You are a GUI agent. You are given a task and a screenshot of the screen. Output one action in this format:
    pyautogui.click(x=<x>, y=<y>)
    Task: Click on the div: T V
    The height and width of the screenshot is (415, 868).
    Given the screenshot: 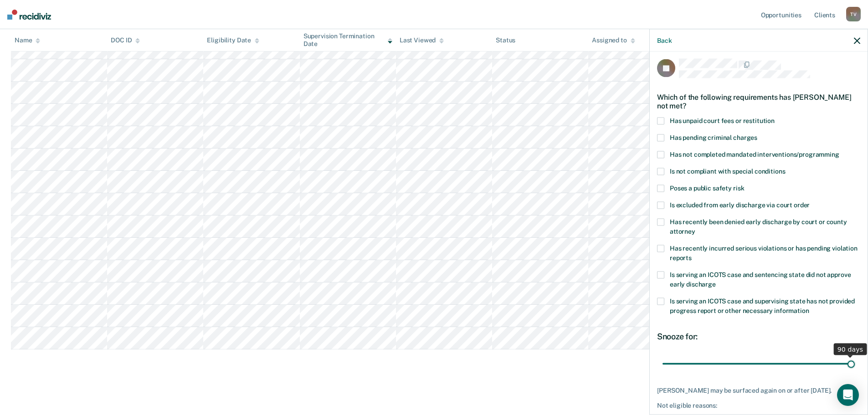 What is the action you would take?
    pyautogui.click(x=853, y=14)
    